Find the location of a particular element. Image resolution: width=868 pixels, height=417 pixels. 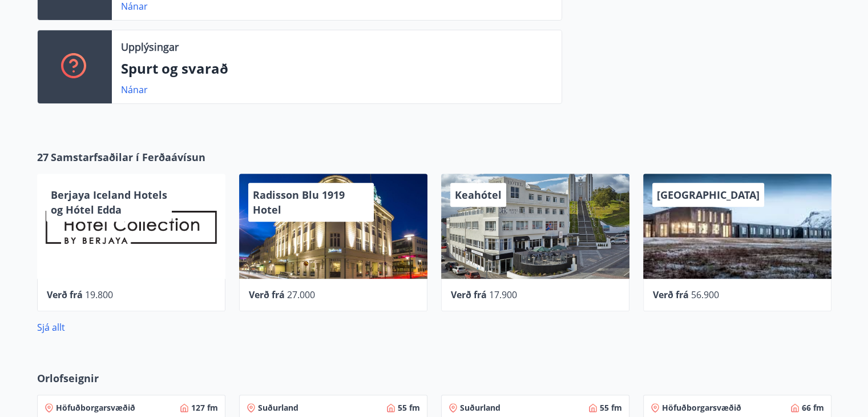

span: 66 fm is located at coordinates (813, 407).